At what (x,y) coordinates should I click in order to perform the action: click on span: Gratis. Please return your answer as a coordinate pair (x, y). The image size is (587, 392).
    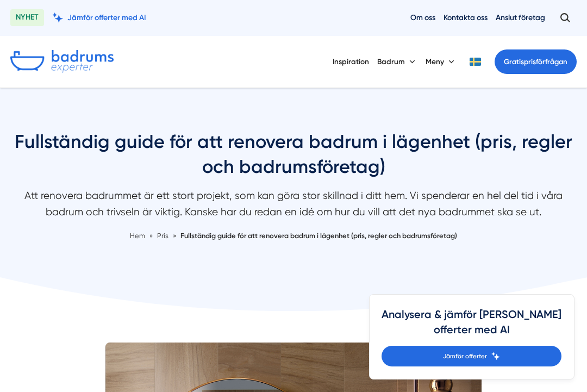
    Looking at the image, I should click on (514, 61).